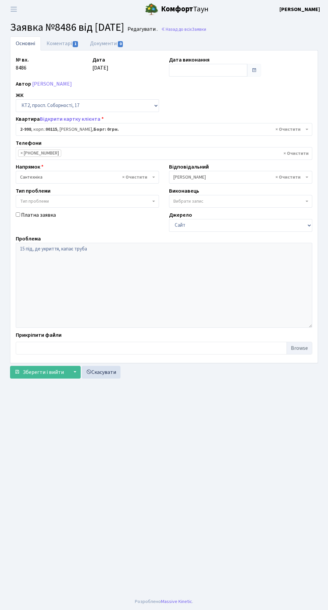  I want to click on label: № вх., so click(22, 60).